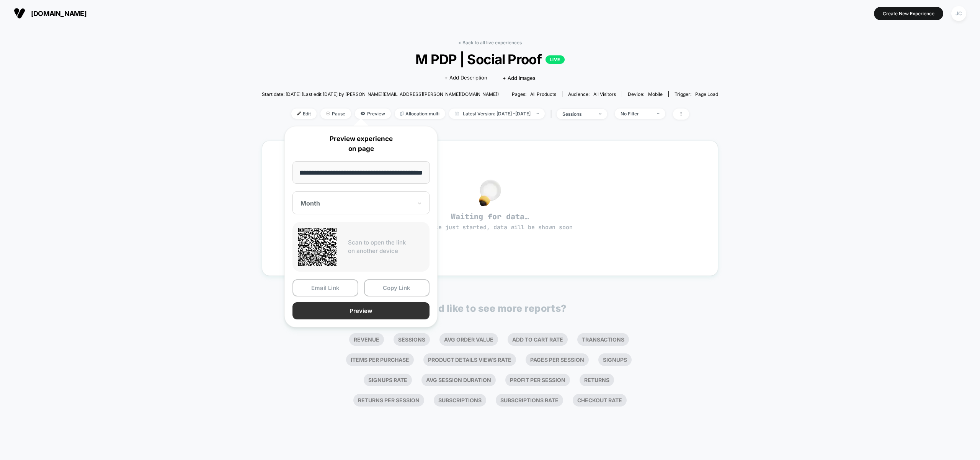 The height and width of the screenshot is (460, 980). What do you see at coordinates (537, 380) in the screenshot?
I see `li: Profit Per Session` at bounding box center [537, 380].